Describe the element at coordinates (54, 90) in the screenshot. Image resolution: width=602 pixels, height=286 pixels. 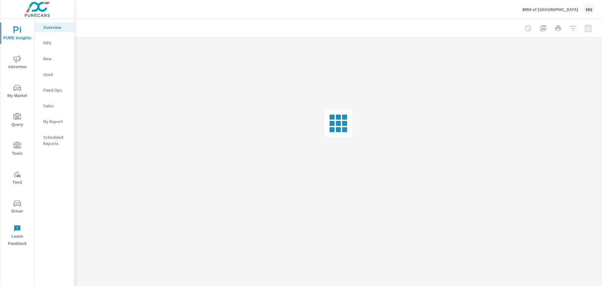
I see `div: Fixed Ops` at that location.